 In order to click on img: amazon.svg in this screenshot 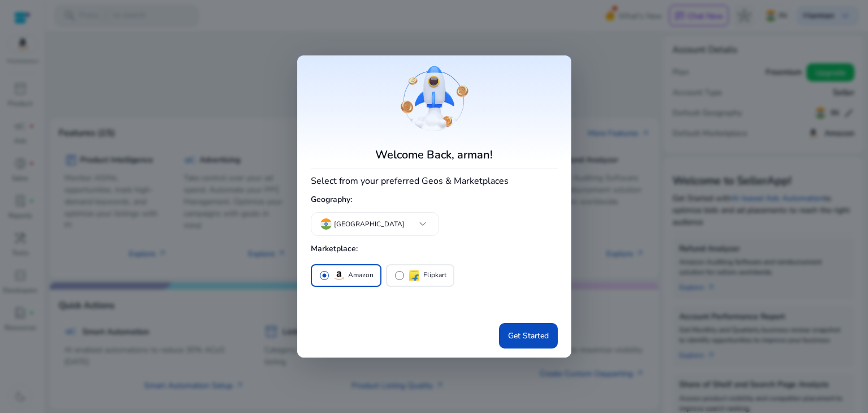, I will do `click(339, 275)`.